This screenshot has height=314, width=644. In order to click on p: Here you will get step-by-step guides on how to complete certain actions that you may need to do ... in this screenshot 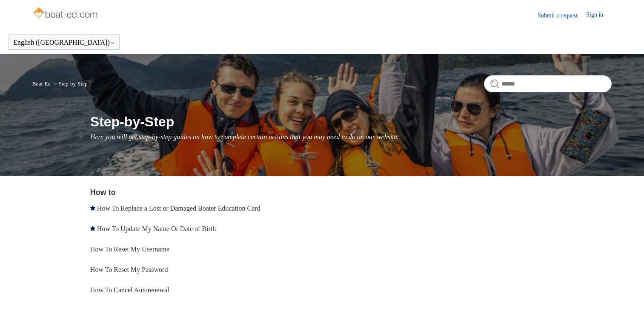, I will do `click(351, 137)`.